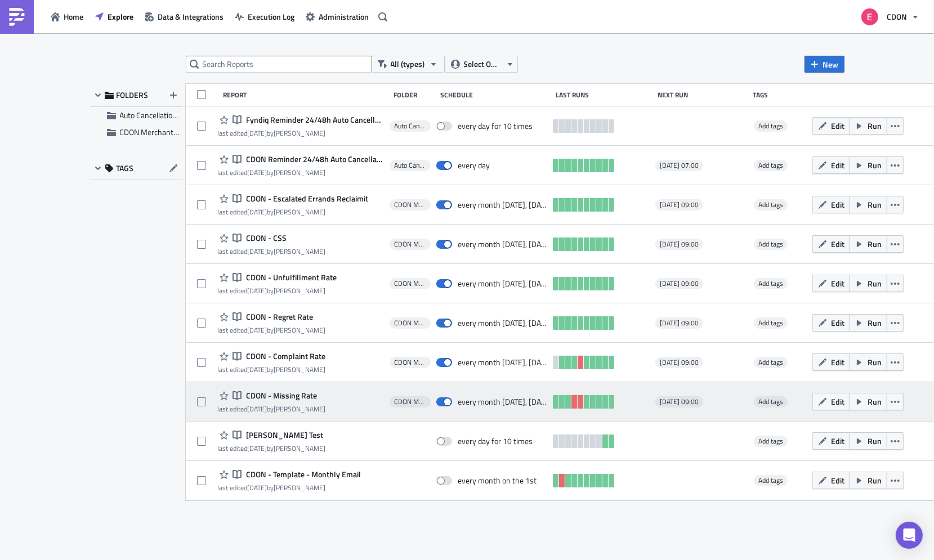 Image resolution: width=934 pixels, height=560 pixels. Describe the element at coordinates (120, 17) in the screenshot. I see `span: Explore` at that location.